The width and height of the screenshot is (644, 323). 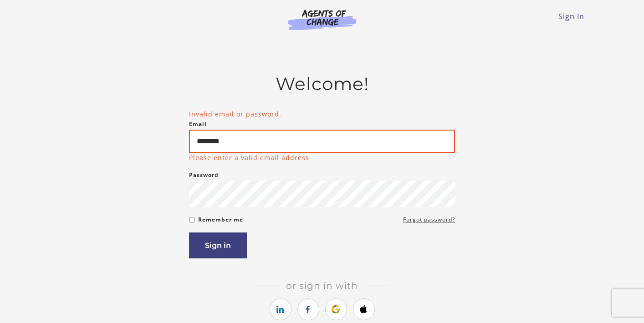 What do you see at coordinates (197, 124) in the screenshot?
I see `label: Email` at bounding box center [197, 124].